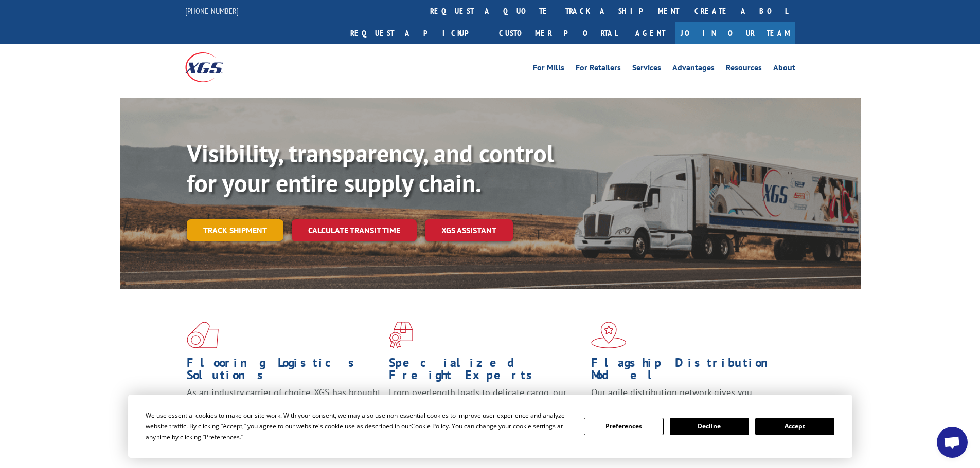 The image size is (980, 468). Describe the element at coordinates (468, 231) in the screenshot. I see `a: XGS ASSISTANT` at that location.